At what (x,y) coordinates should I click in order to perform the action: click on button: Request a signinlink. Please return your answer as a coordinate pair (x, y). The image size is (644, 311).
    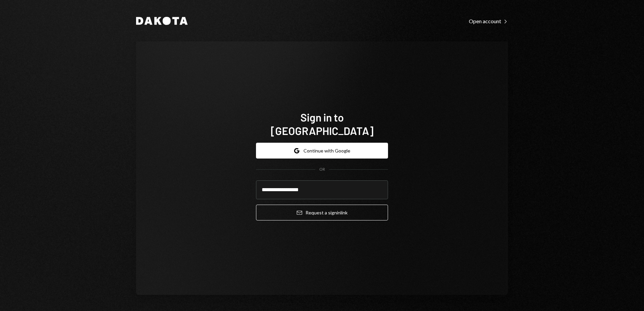
    Looking at the image, I should click on (322, 212).